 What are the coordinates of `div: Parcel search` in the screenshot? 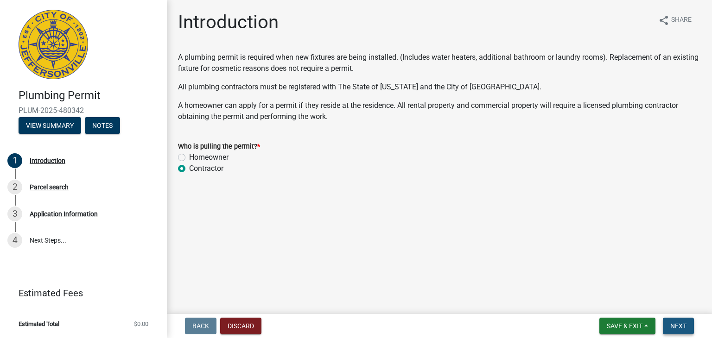 It's located at (49, 187).